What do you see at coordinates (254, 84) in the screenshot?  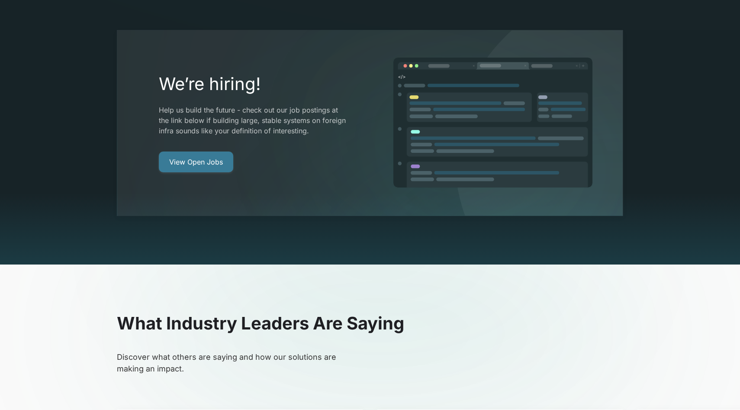 I see `h2: We’re hiring!` at bounding box center [254, 84].